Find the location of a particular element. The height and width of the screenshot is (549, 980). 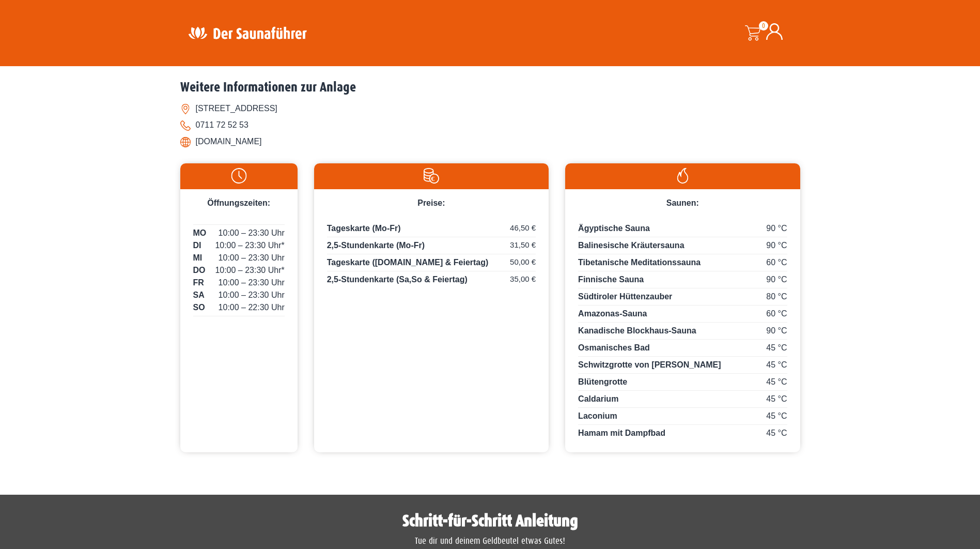

span: Blütengrotte is located at coordinates (602, 381).